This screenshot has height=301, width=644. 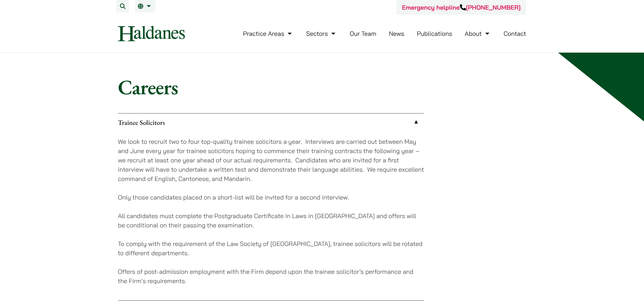 I want to click on a: About, so click(x=478, y=33).